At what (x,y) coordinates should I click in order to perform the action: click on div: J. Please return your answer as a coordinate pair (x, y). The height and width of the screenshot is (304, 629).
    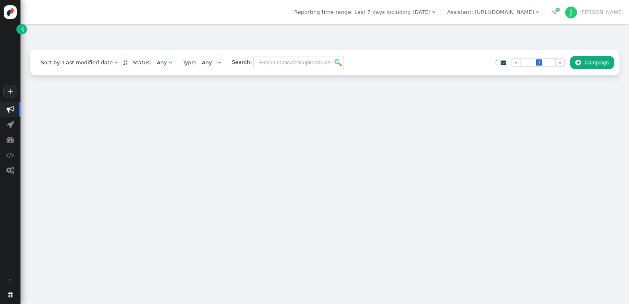
    Looking at the image, I should click on (571, 13).